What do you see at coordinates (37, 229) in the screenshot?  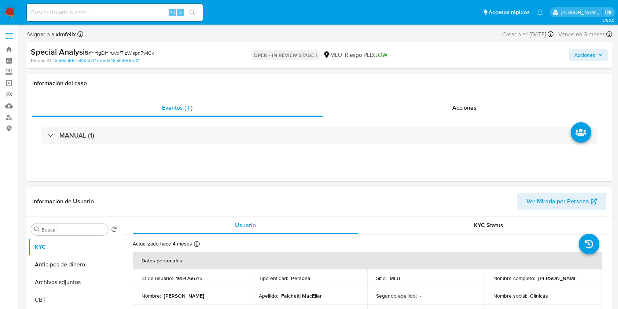 I see `button: Buscar` at bounding box center [37, 229].